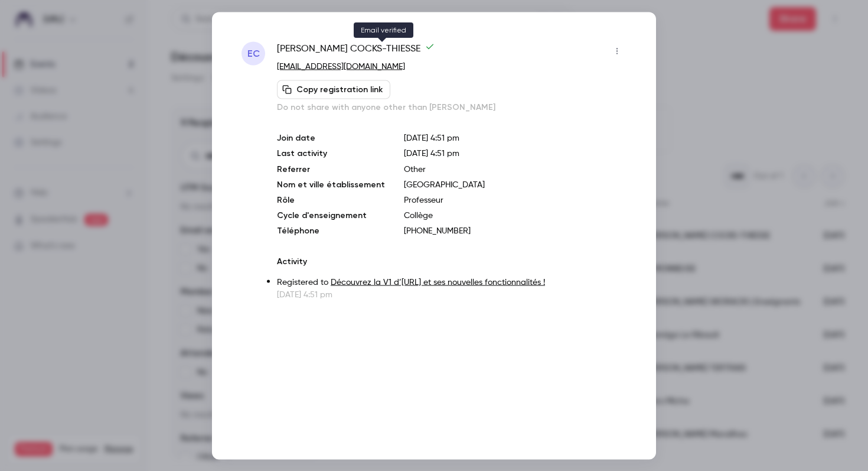 This screenshot has width=868, height=471. What do you see at coordinates (330, 169) in the screenshot?
I see `p: Referrer` at bounding box center [330, 169].